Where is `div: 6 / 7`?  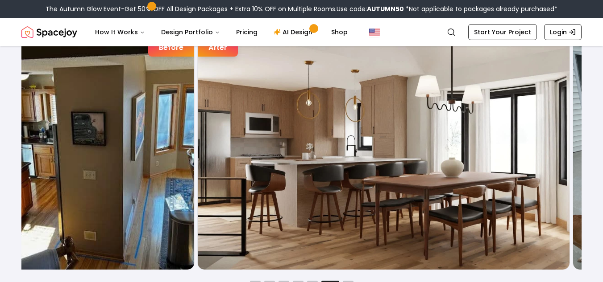 div: 6 / 7 is located at coordinates (289, 147).